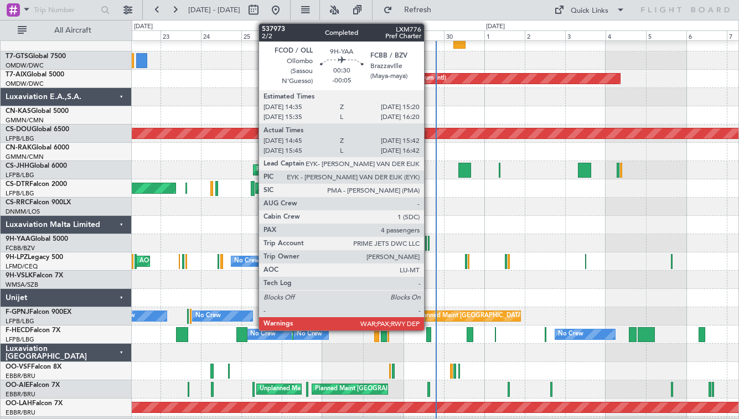 Image resolution: width=739 pixels, height=419 pixels. What do you see at coordinates (666, 35) in the screenshot?
I see `div: 5` at bounding box center [666, 35].